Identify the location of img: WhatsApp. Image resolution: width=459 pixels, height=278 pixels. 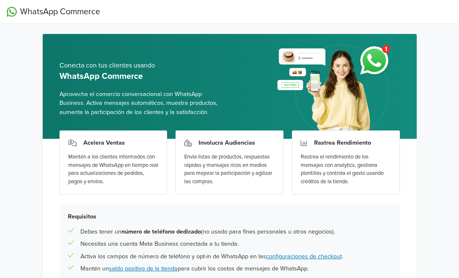
(12, 12).